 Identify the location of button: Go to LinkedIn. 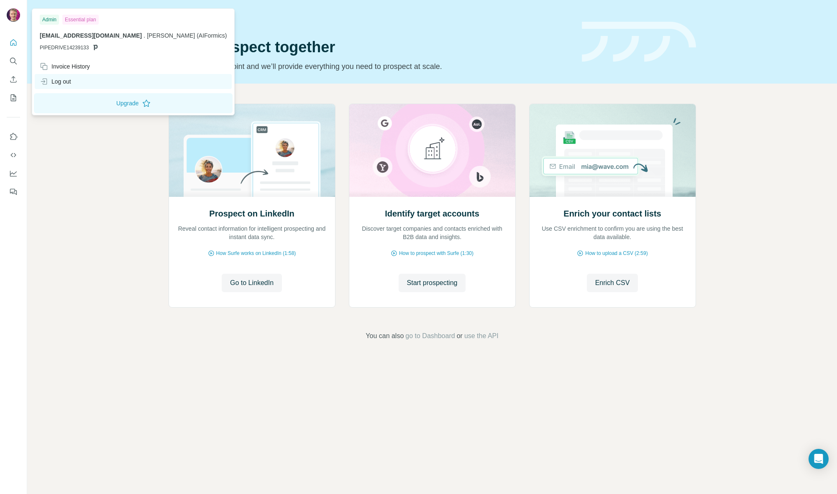
(252, 283).